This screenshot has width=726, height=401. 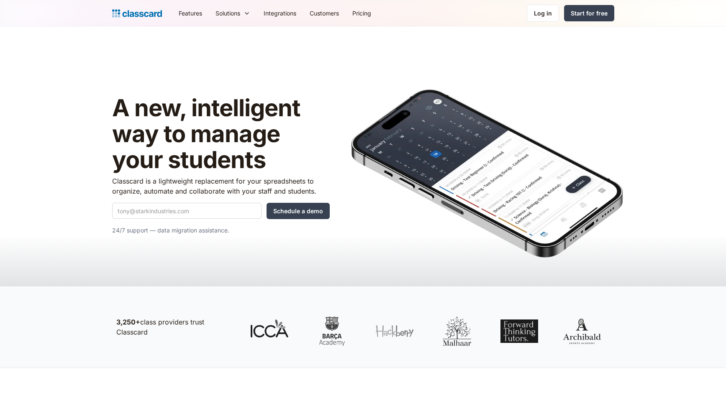 What do you see at coordinates (128, 322) in the screenshot?
I see `strong: 3,250+` at bounding box center [128, 322].